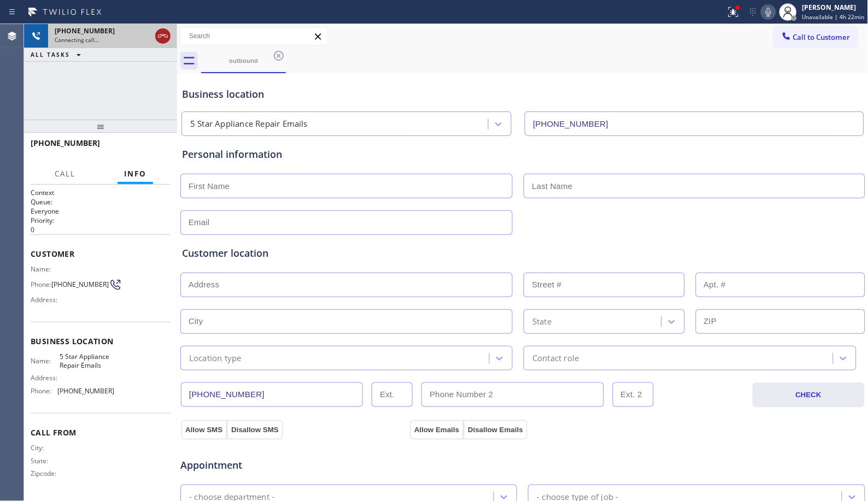 This screenshot has width=868, height=501. I want to click on button: ALL TASKS, so click(58, 55).